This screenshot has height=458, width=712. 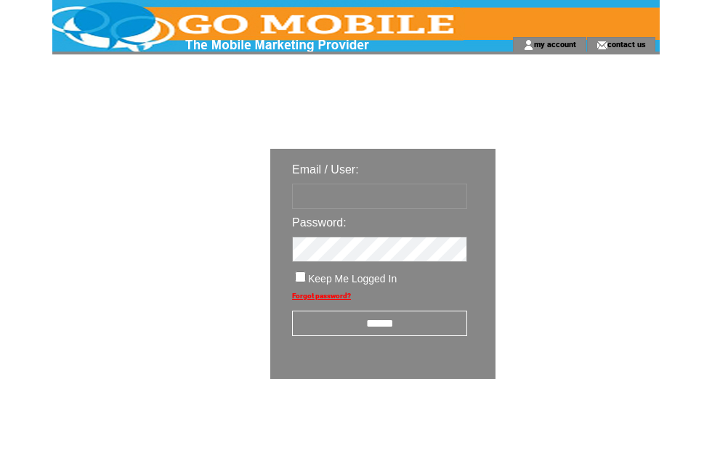 I want to click on img: account_icon.gif, so click(x=528, y=45).